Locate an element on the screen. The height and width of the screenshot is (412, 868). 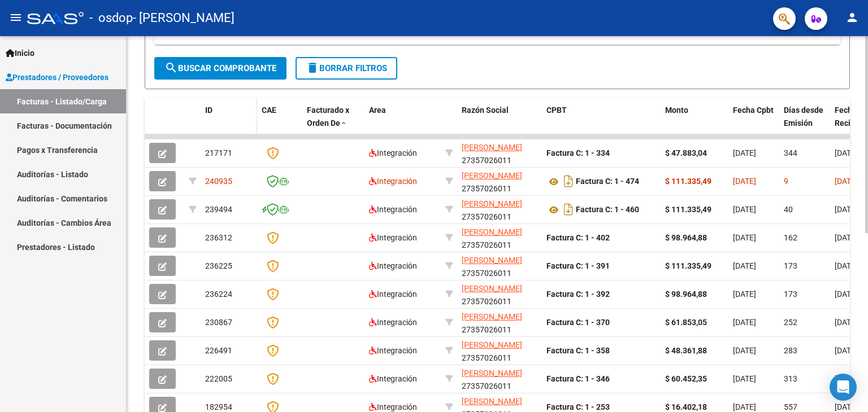
datatable-header-cell: Días desde Emisión is located at coordinates (805, 123).